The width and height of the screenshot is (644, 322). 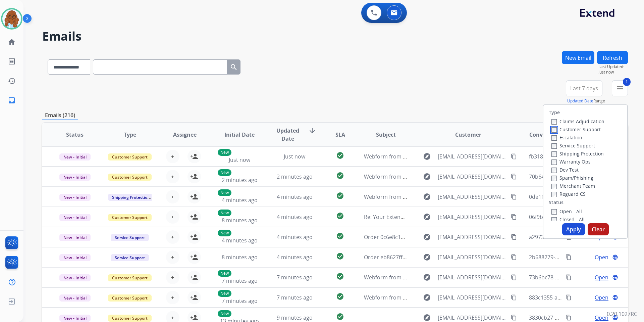 I want to click on input: Open - All, so click(x=554, y=212).